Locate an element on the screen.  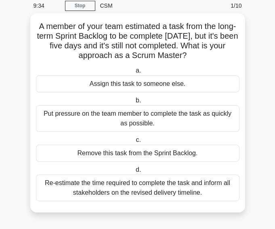
span: b. is located at coordinates (138, 100).